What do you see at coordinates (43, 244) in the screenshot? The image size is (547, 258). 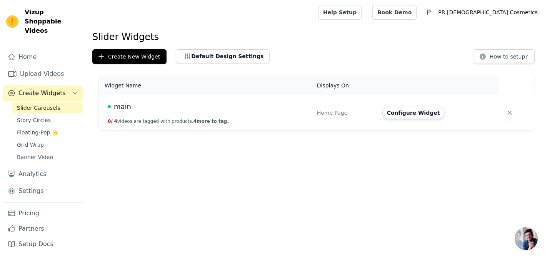 I see `a: Setup Docs` at bounding box center [43, 244].